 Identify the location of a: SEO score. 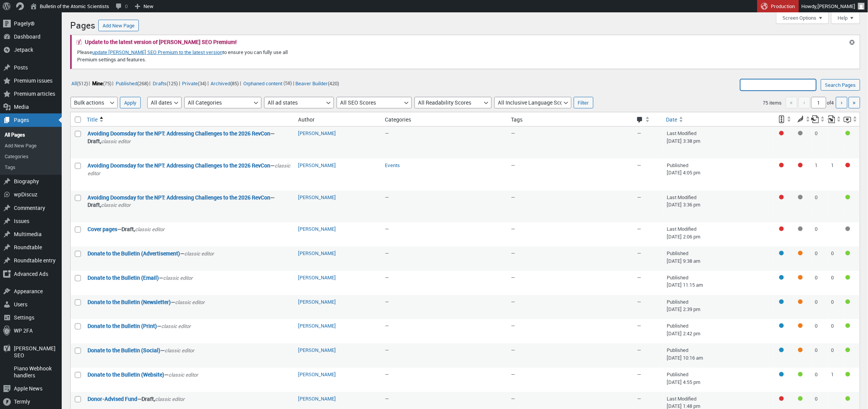
(783, 119).